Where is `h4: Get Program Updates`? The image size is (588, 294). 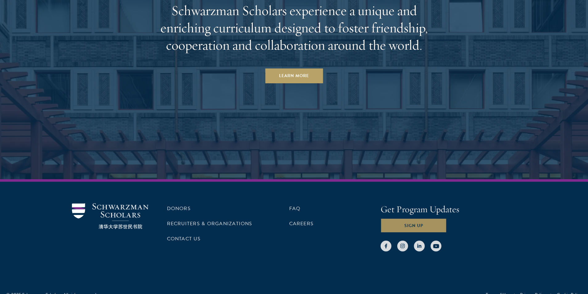 h4: Get Program Updates is located at coordinates (449, 210).